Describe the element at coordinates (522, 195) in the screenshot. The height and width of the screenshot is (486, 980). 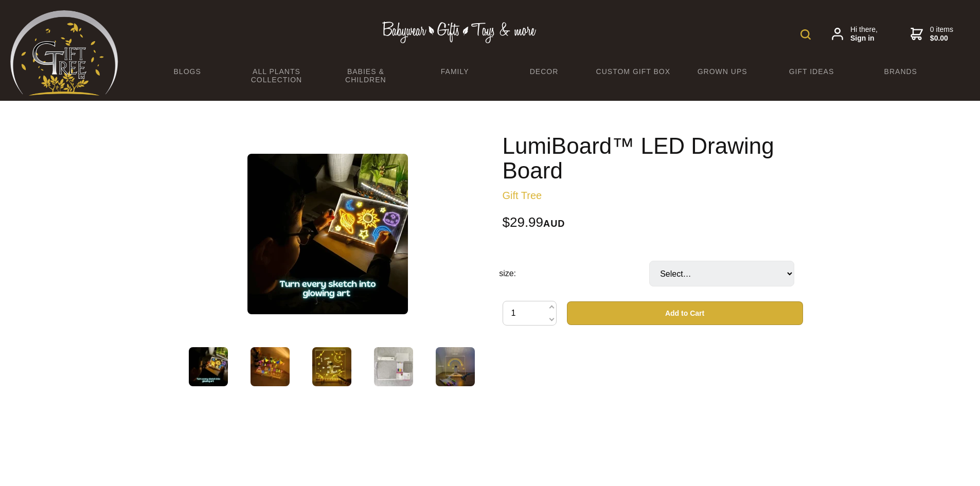
I see `a: Gift Tree` at that location.